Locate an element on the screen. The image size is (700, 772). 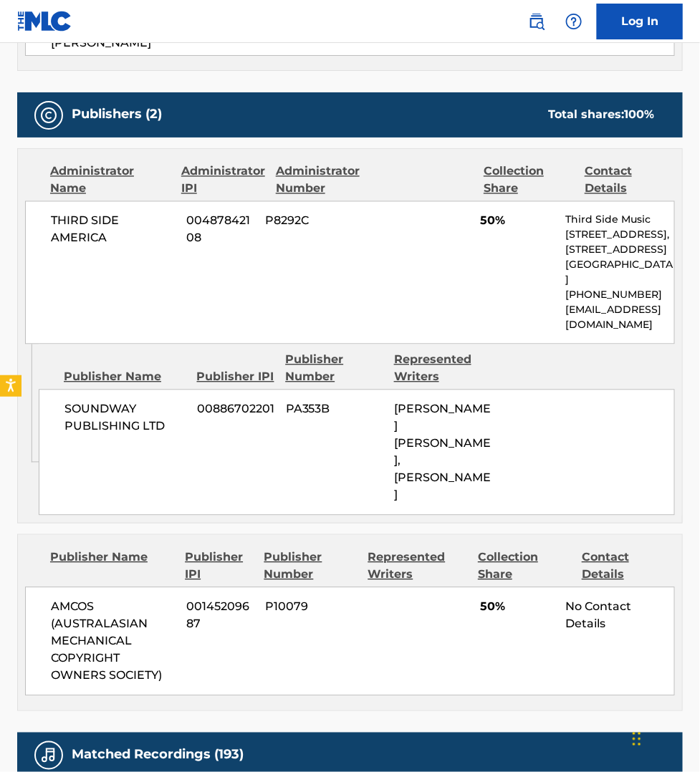
span: PA353B is located at coordinates (335, 409).